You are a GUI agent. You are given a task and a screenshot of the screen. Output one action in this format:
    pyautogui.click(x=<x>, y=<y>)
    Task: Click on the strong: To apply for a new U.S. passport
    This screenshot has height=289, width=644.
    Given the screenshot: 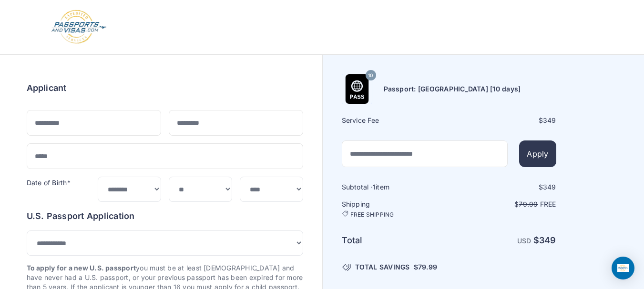 What is the action you would take?
    pyautogui.click(x=81, y=268)
    